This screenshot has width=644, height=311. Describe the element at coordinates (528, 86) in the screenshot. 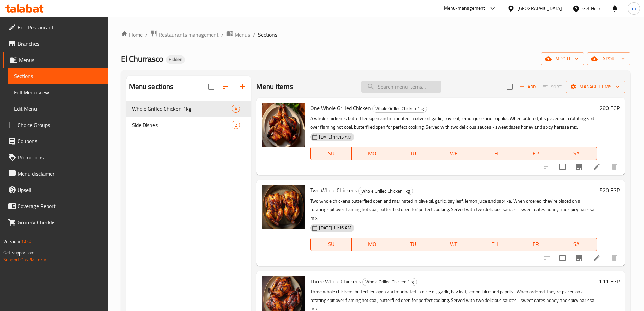

I see `button: Add` at that location.